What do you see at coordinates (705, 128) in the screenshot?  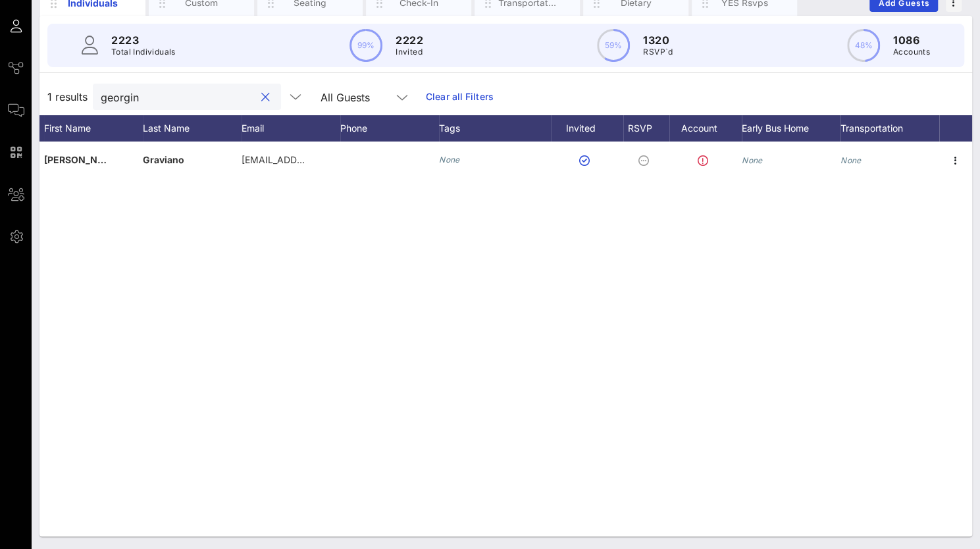 I see `div: Account` at bounding box center [705, 128].